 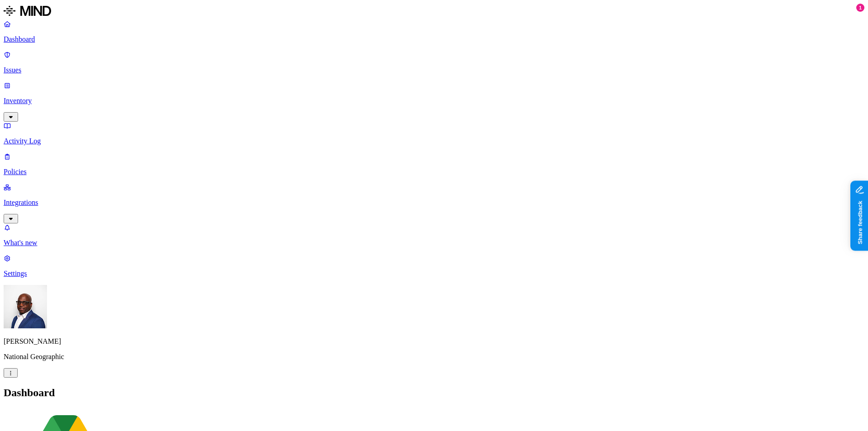 I want to click on a: Dashboard, so click(x=434, y=32).